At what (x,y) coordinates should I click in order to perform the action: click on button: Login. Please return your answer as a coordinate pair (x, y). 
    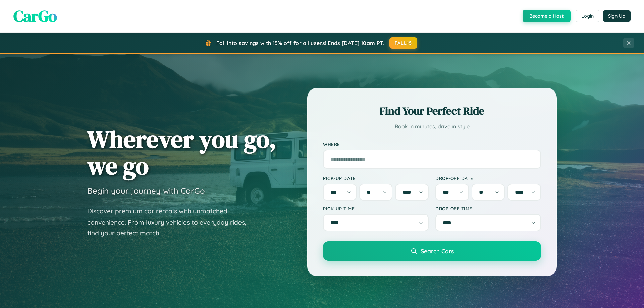
    Looking at the image, I should click on (588, 16).